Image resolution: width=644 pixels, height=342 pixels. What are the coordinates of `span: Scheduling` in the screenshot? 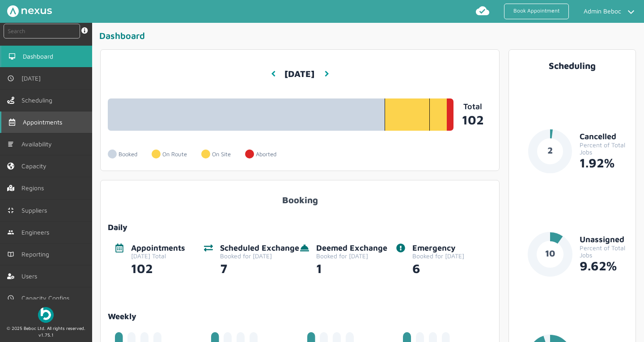 It's located at (39, 100).